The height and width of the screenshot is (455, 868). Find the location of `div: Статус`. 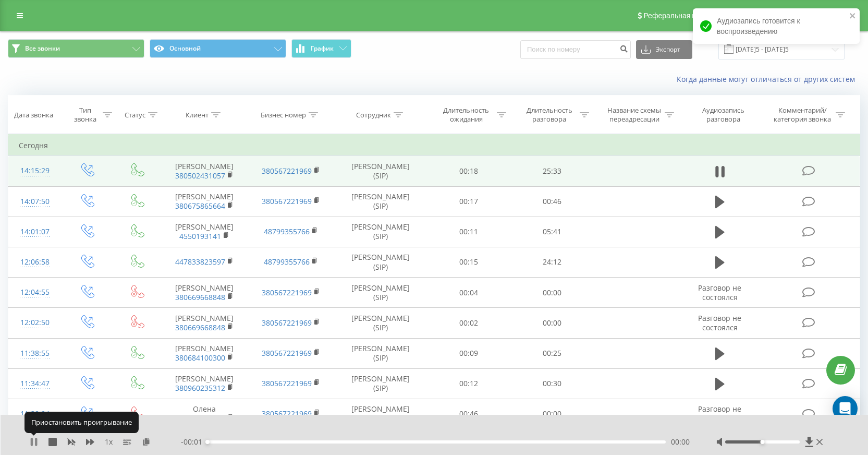

div: Статус is located at coordinates (135, 114).